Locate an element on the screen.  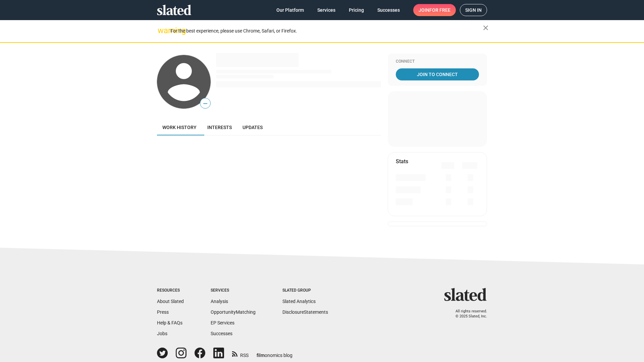
a: Join To Connect is located at coordinates (437, 74).